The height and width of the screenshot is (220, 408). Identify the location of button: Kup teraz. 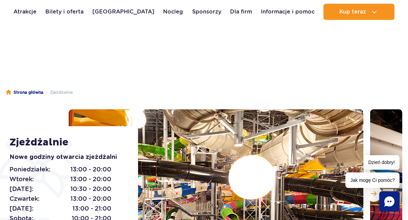
(359, 12).